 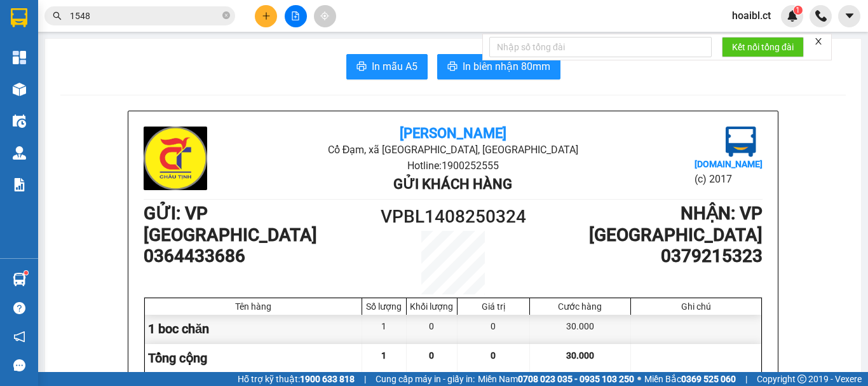 What do you see at coordinates (793, 16) in the screenshot?
I see `img: icon-new-feature` at bounding box center [793, 16].